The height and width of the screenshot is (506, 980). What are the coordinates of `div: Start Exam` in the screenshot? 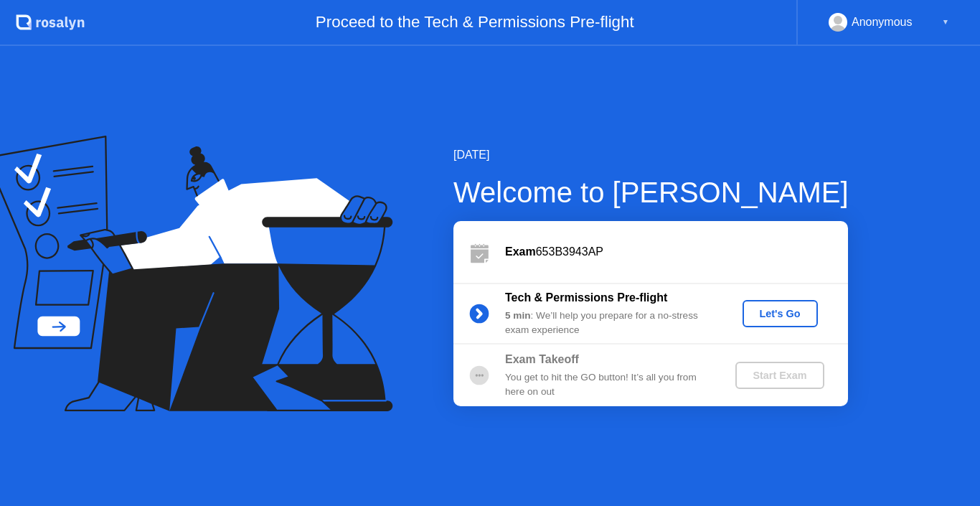 It's located at (779, 375).